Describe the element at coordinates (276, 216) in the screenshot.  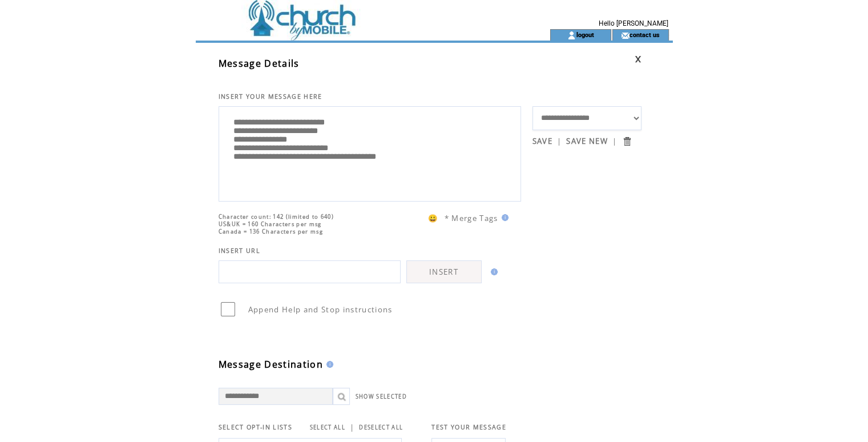
I see `span: Character count: 142 (limited to 640)` at that location.